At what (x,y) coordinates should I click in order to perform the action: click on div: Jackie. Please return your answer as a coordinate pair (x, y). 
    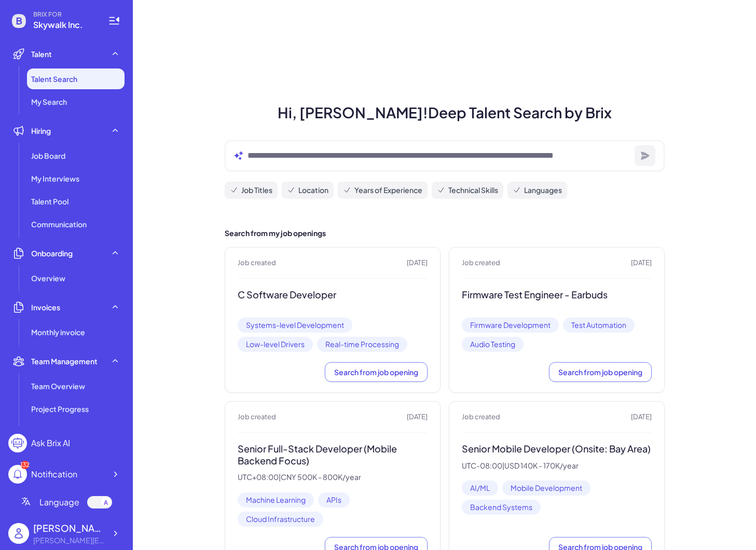
    Looking at the image, I should click on (70, 528).